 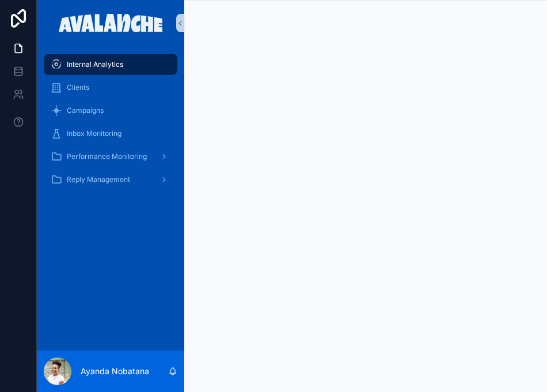 I want to click on span: Inbox Monitoring, so click(x=94, y=134).